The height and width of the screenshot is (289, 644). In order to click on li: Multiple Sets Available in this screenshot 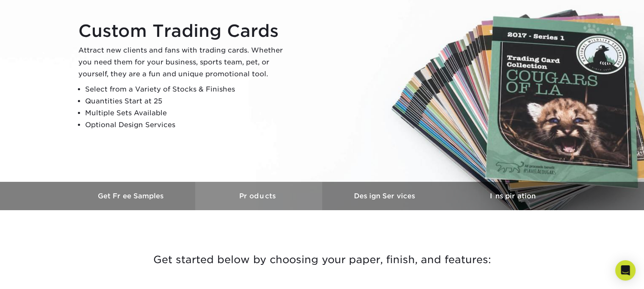, I will do `click(187, 113)`.